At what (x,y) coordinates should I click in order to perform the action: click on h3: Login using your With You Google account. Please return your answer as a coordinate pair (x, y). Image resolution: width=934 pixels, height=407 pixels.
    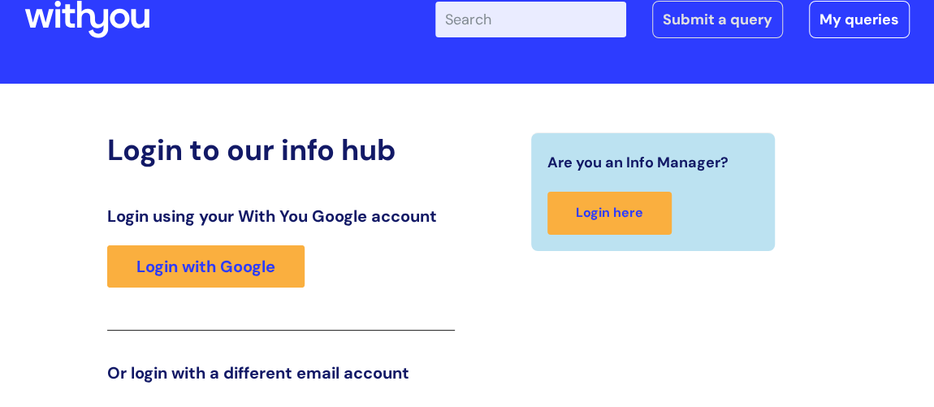
    Looking at the image, I should click on (281, 216).